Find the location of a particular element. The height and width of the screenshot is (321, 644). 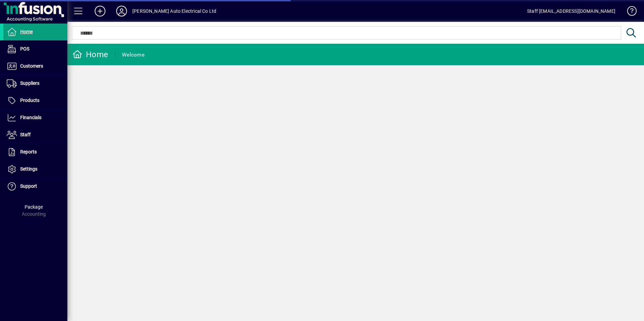

span: Financials is located at coordinates (30, 118).